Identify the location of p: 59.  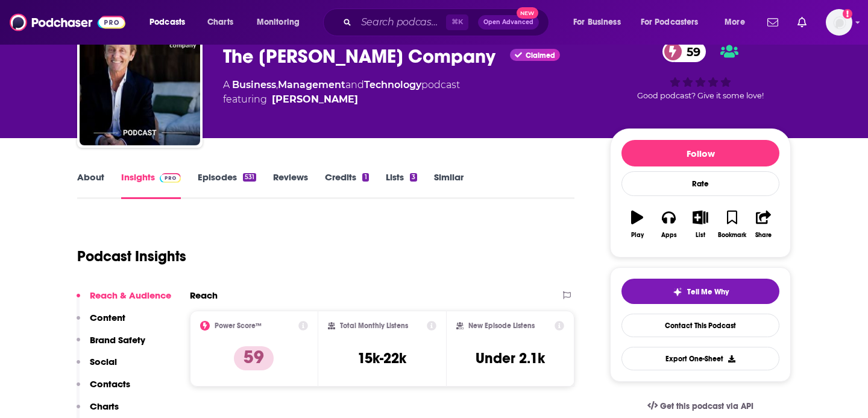
(254, 358).